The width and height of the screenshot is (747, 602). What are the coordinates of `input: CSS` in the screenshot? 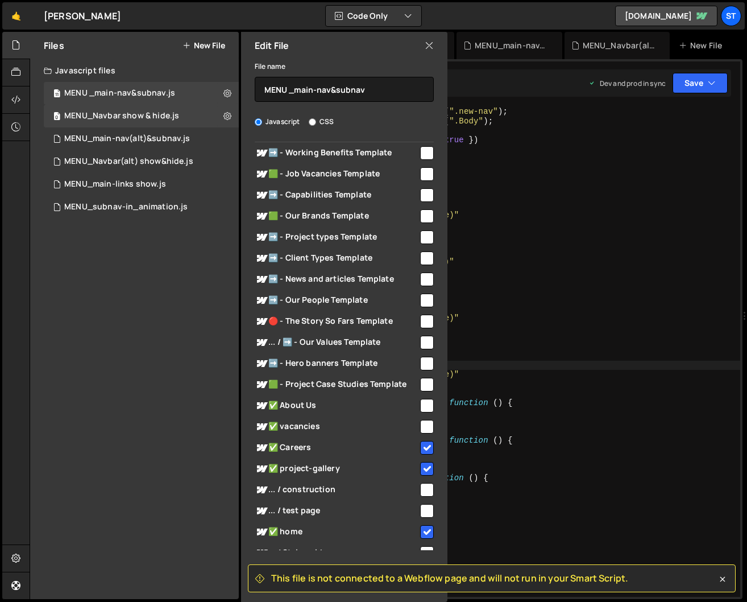 It's located at (312, 122).